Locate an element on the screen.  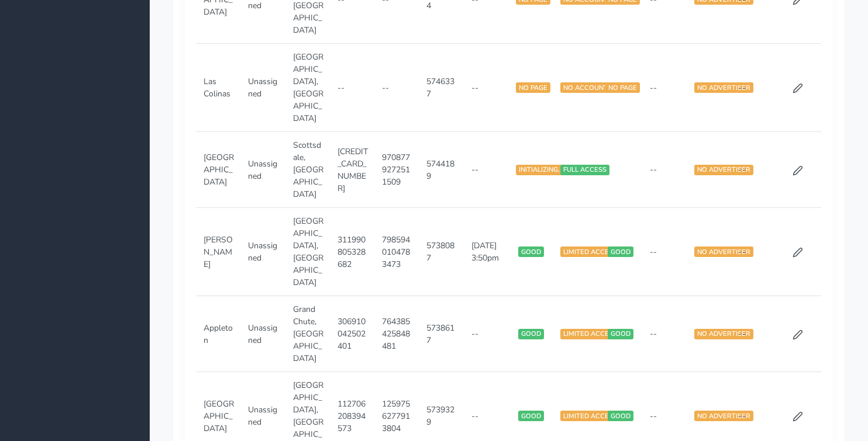
span: FULL ACCESS is located at coordinates (585, 170).